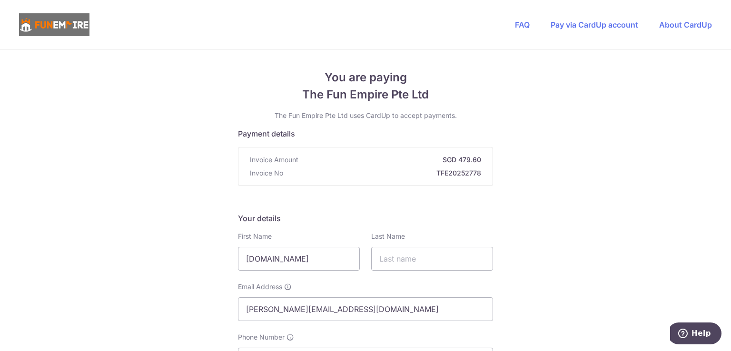 The image size is (731, 351). What do you see at coordinates (366, 95) in the screenshot?
I see `span: The Fun Empire Pte Ltd` at bounding box center [366, 95].